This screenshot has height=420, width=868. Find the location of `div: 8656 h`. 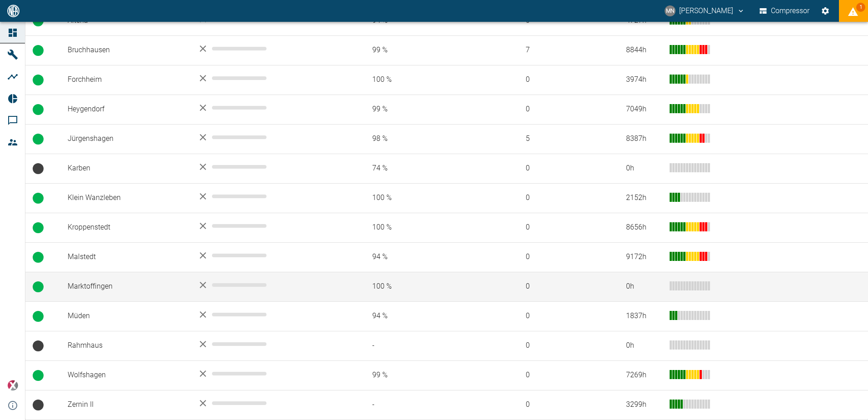

div: 8656 h is located at coordinates (644, 227).